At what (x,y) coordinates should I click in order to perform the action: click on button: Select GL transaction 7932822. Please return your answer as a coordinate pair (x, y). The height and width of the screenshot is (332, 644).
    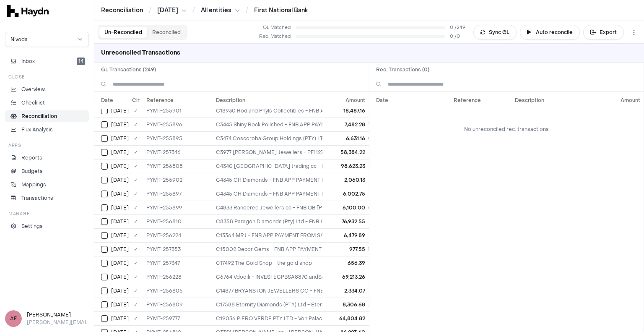
    Looking at the image, I should click on (104, 263).